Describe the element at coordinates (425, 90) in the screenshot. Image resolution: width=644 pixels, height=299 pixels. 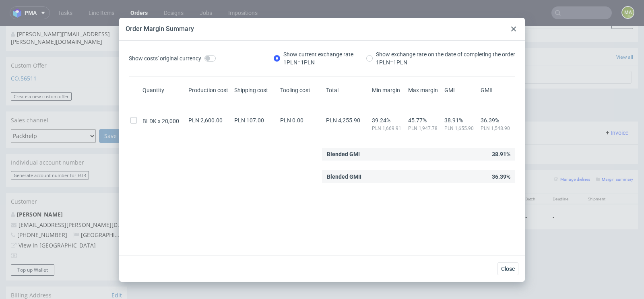
I see `div: Max margin` at that location.